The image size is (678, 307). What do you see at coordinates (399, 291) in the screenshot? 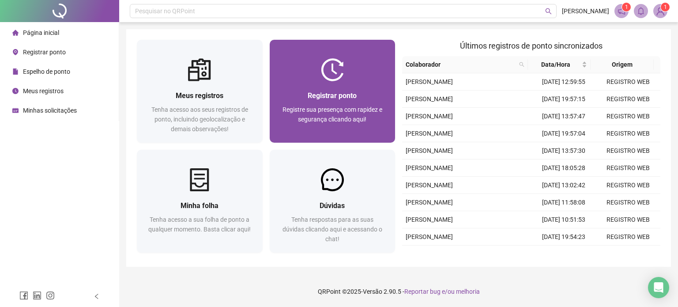
I see `footer: QRPoint © 2025 - 2.90.5 -` at bounding box center [399, 291].